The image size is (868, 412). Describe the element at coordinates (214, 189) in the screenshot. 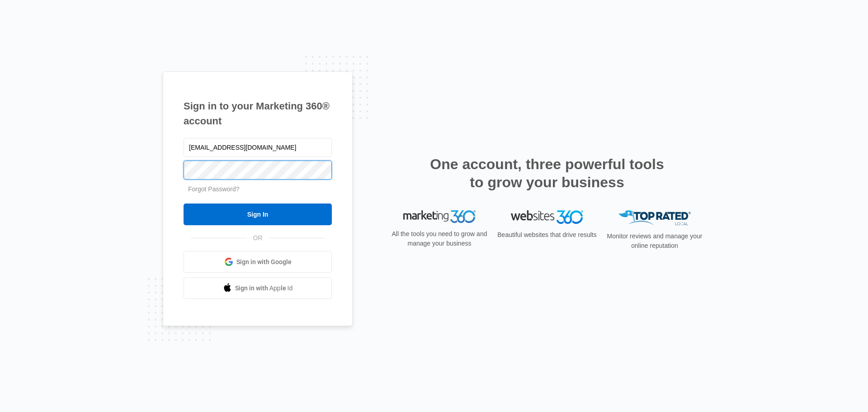

I see `a: Forgot Password?` at that location.